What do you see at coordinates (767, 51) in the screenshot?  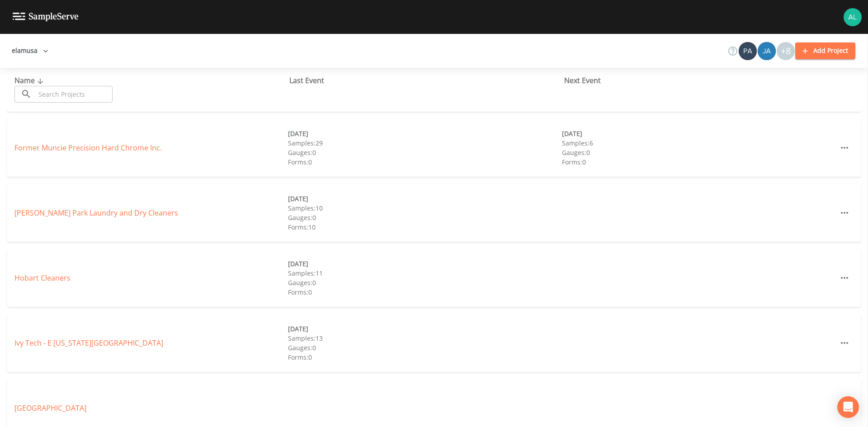 I see `div: James Patrick Hogan` at bounding box center [767, 51].